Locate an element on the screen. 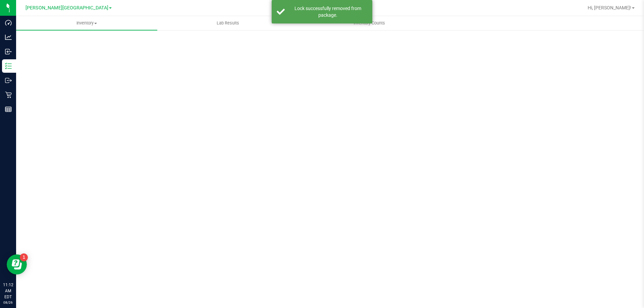 The width and height of the screenshot is (644, 308). inline-svg: Analytics is located at coordinates (9, 37).